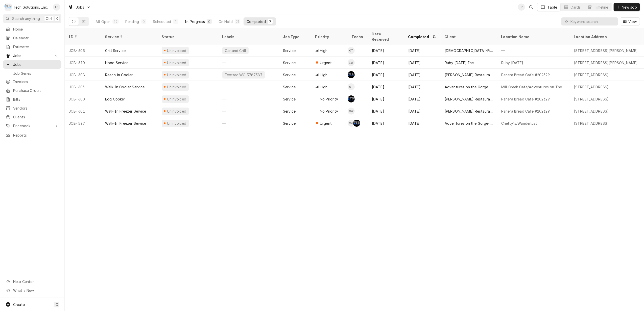 This screenshot has height=311, width=644. Describe the element at coordinates (162, 22) in the screenshot. I see `div: Scheduled` at that location.